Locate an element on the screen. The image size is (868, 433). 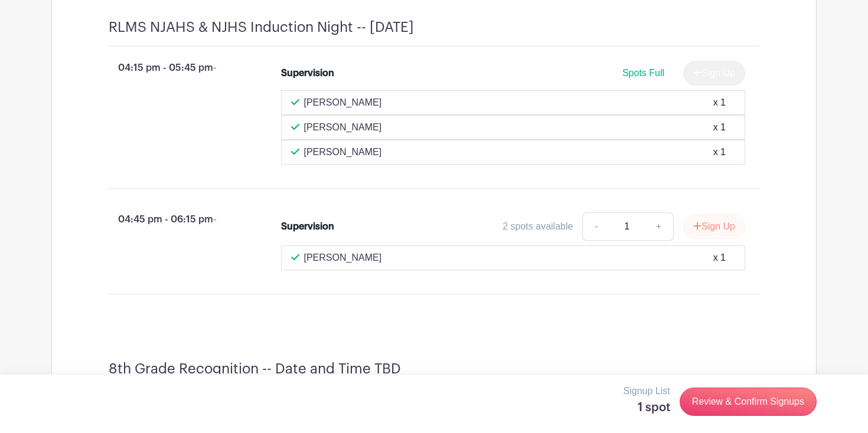
p: 04:45 pm - 06:15 pm is located at coordinates (176, 219).